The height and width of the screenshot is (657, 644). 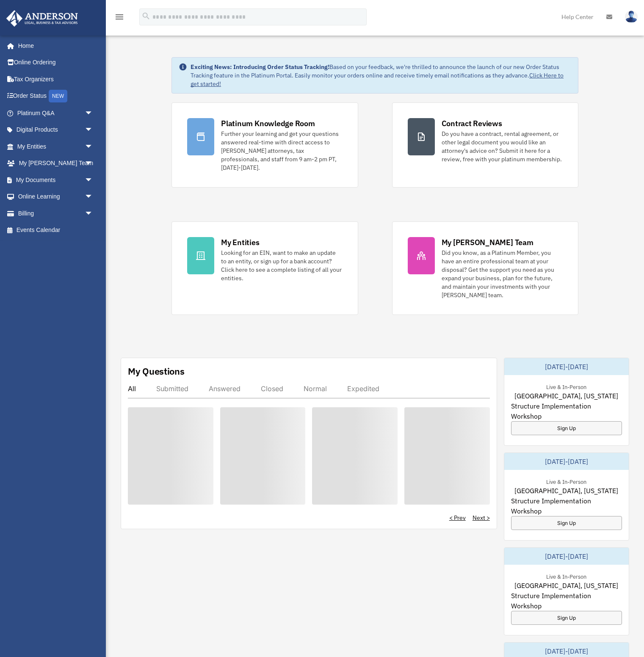 I want to click on img: User Pic, so click(x=631, y=17).